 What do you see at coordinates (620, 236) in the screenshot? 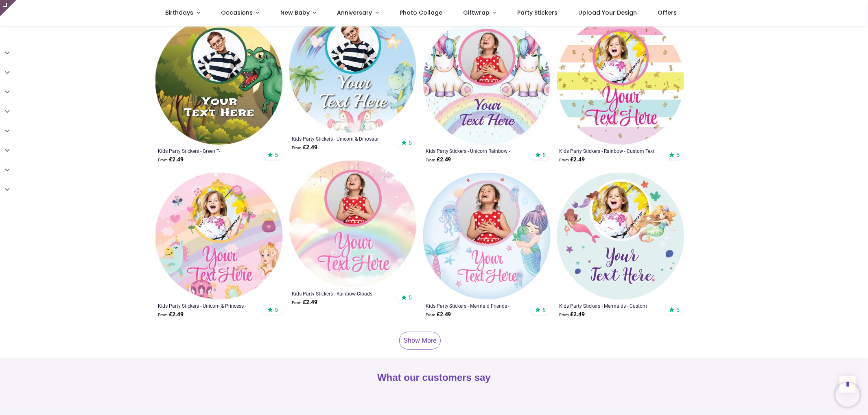
I see `img: Personalised Kids Party Stickers - Mermaids - Custom Text - 1 Photo` at bounding box center [620, 236].